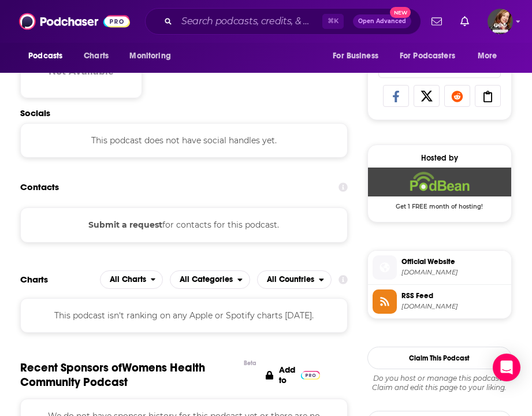 This screenshot has height=416, width=532. I want to click on span: RSS Feed, so click(454, 296).